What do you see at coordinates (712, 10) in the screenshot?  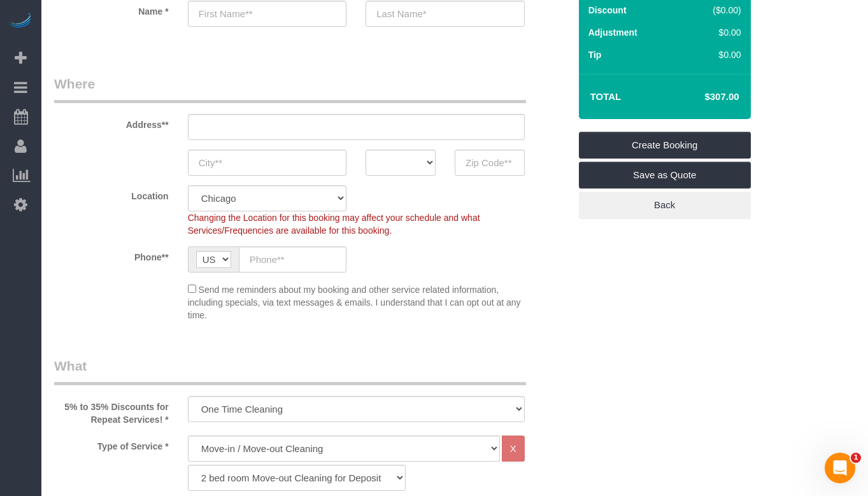 I see `div: ($0.00)` at bounding box center [712, 10].